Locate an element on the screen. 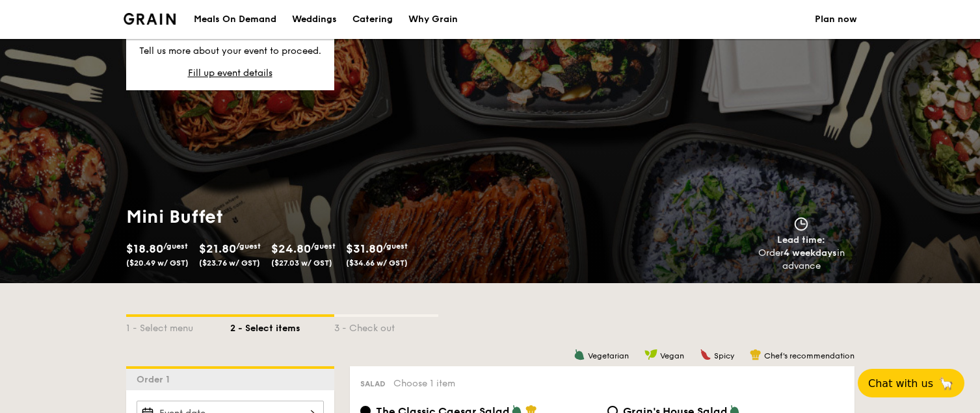 The width and height of the screenshot is (980, 413). span: $31.80 is located at coordinates (364, 249).